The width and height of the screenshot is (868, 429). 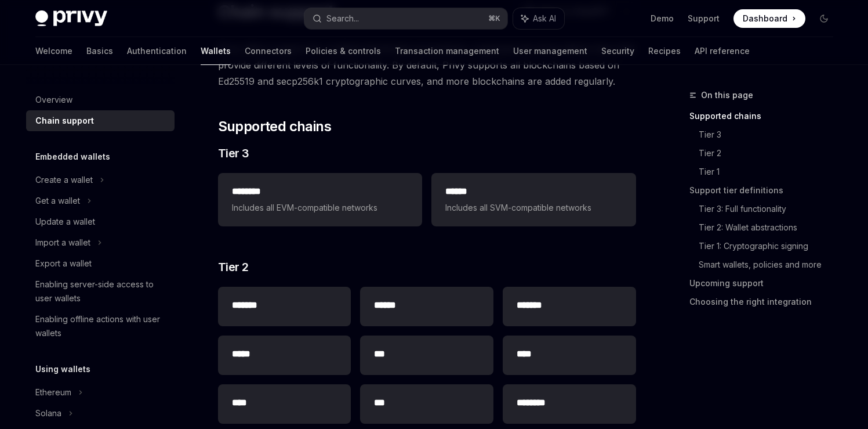 What do you see at coordinates (101, 222) in the screenshot?
I see `a: Update a wallet` at bounding box center [101, 222].